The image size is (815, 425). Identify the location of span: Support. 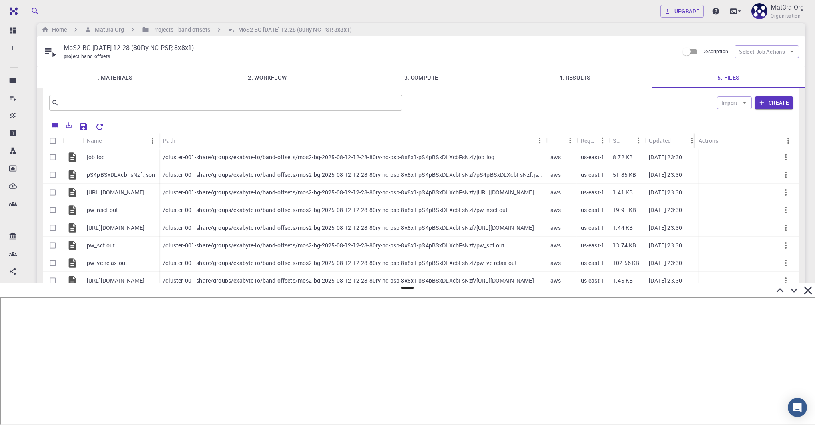
(31, 9).